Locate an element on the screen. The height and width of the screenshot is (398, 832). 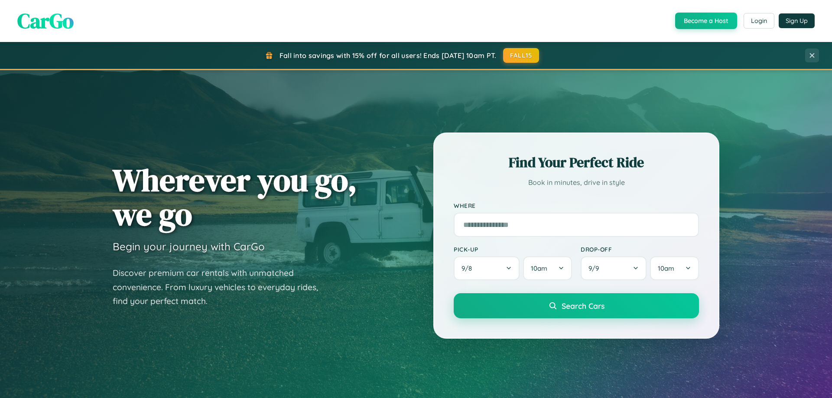
button: Sign Up is located at coordinates (797, 21).